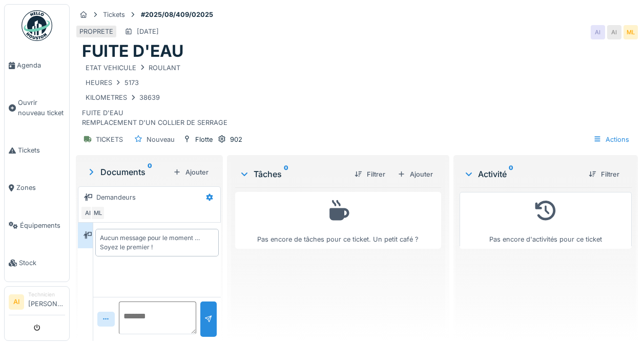  I want to click on div: FUITE D'EAU REMPLACEMENT D'UN COLLIER DE SERRAGE, so click(356, 94).